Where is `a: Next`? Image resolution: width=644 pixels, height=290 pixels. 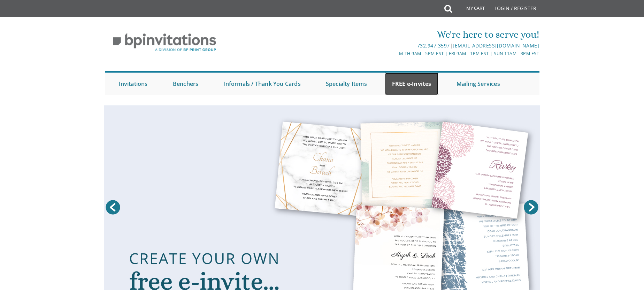 a: Next is located at coordinates (531, 207).